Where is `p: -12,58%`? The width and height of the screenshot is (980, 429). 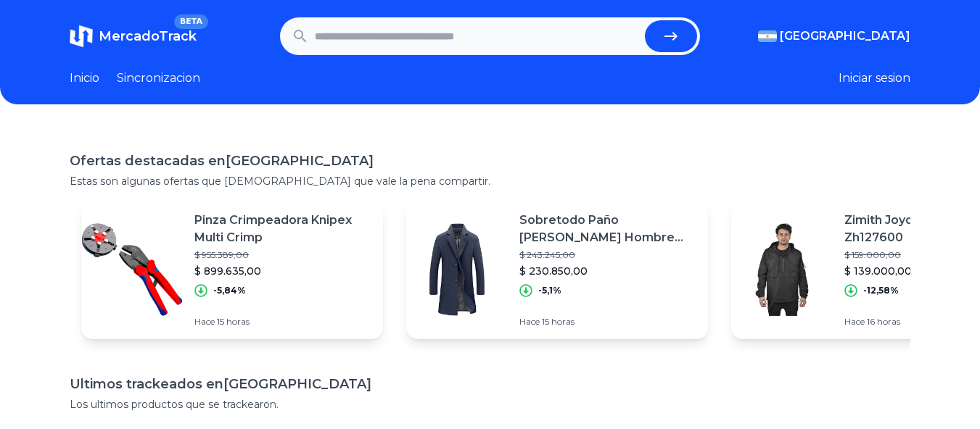
p: -12,58% is located at coordinates (881, 291).